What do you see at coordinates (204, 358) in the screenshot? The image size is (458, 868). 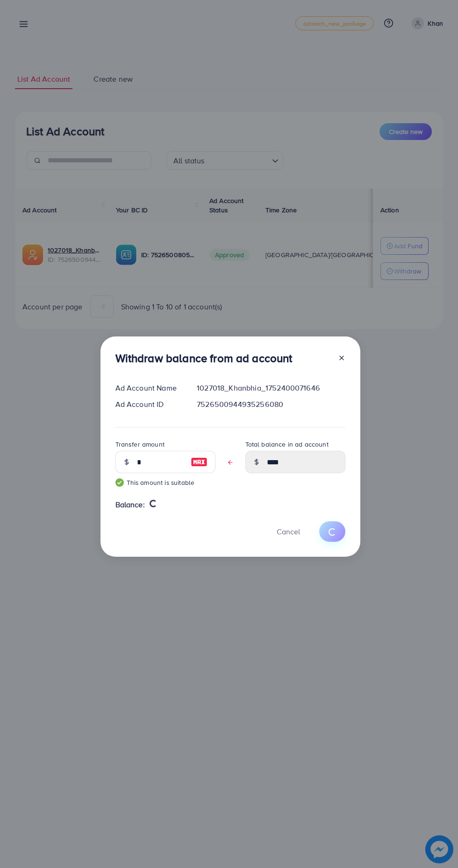 I see `h3: Withdraw balance from ad account` at bounding box center [204, 358].